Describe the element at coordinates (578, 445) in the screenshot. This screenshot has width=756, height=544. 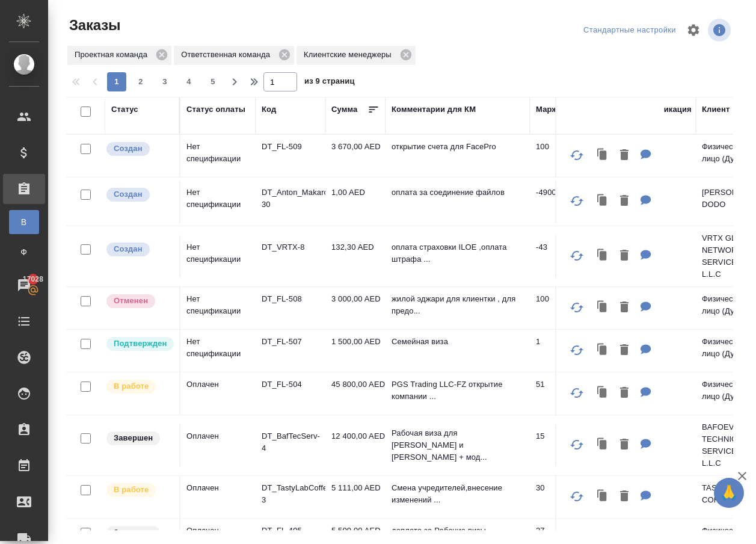
I see `td: 15` at that location.